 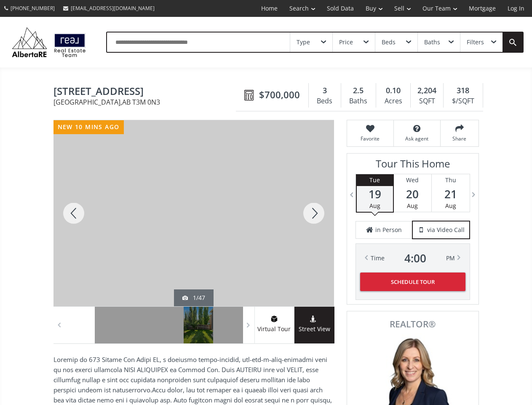 What do you see at coordinates (346, 42) in the screenshot?
I see `div: Price` at bounding box center [346, 42].